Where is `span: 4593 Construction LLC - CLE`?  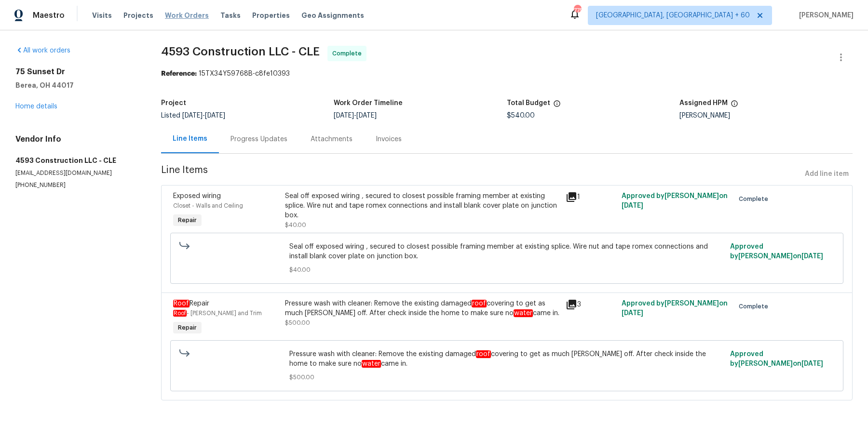
span: 4593 Construction LLC - CLE is located at coordinates (240, 52).